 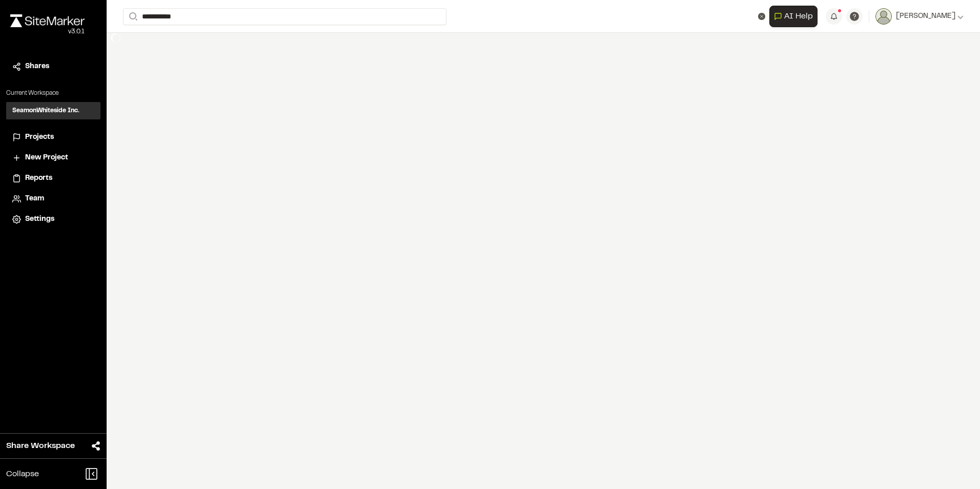 What do you see at coordinates (799, 17) in the screenshot?
I see `span: AI Help` at bounding box center [799, 17].